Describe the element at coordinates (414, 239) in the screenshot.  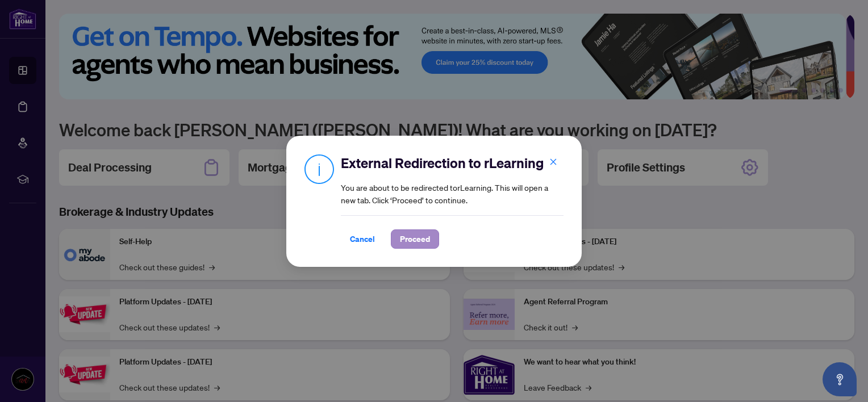
I see `span: Proceed` at that location.